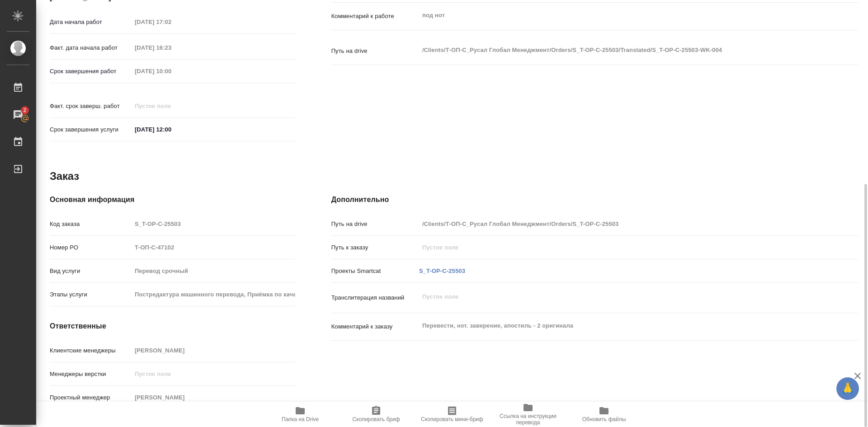  I want to click on h4: Ответственные, so click(172, 326).